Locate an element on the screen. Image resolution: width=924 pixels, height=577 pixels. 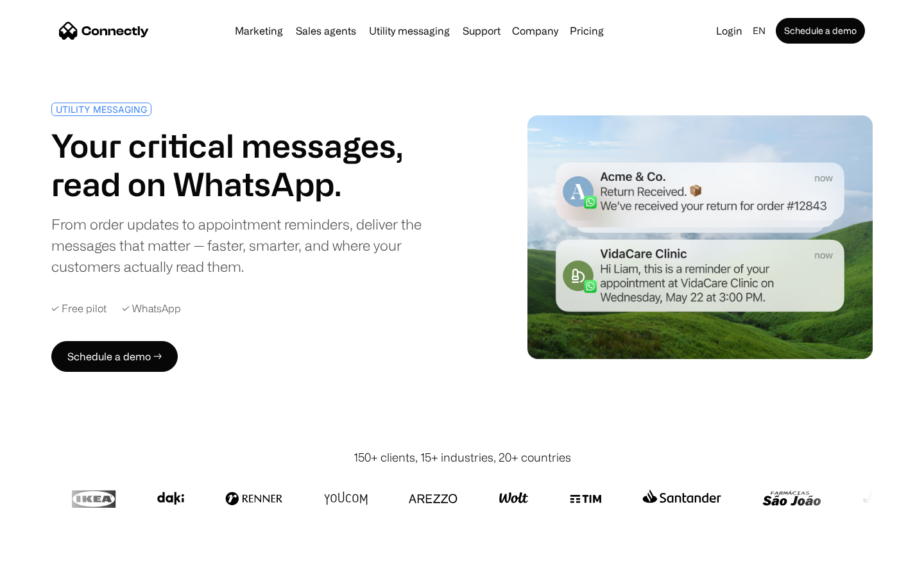
div: UTILITY MESSAGING is located at coordinates (101, 109).